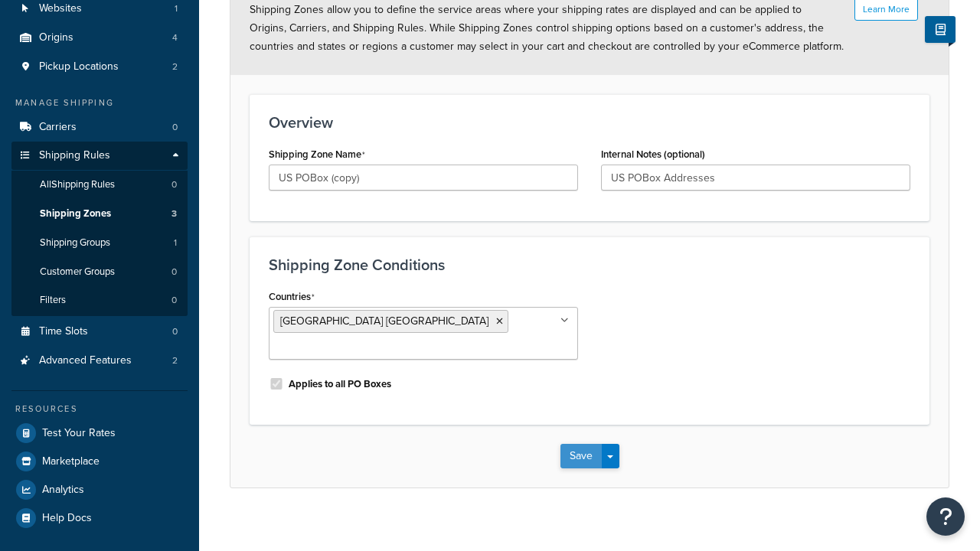 The width and height of the screenshot is (980, 551). What do you see at coordinates (99, 331) in the screenshot?
I see `a: Time Slots0` at bounding box center [99, 331].